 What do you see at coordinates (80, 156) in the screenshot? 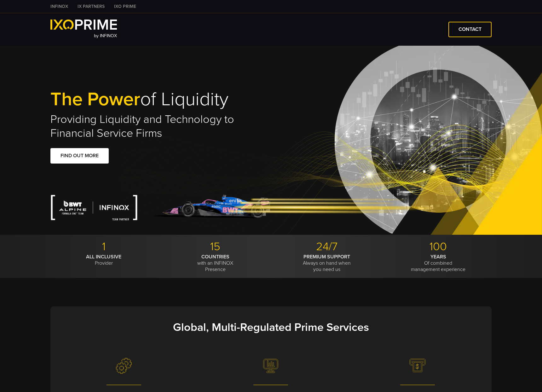
I see `a: FIND OUT MORE` at bounding box center [80, 156].